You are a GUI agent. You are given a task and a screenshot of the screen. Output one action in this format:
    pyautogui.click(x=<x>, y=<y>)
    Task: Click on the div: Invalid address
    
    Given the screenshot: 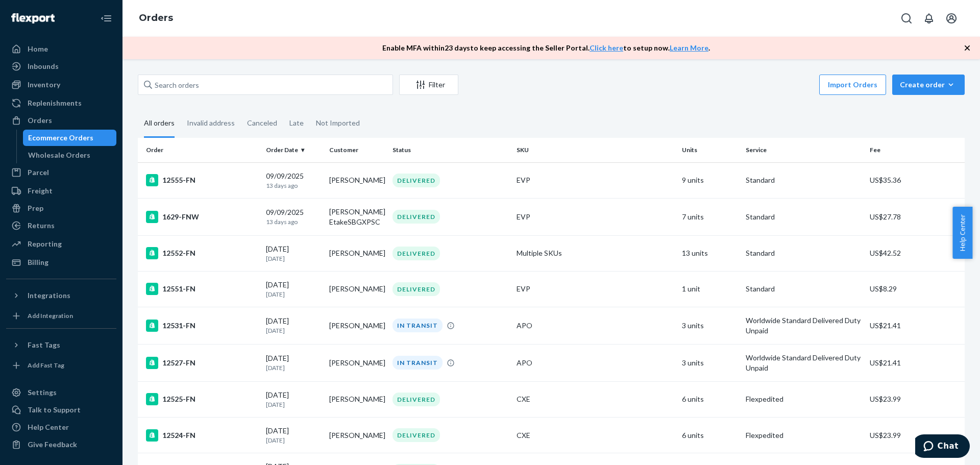 What is the action you would take?
    pyautogui.click(x=211, y=123)
    